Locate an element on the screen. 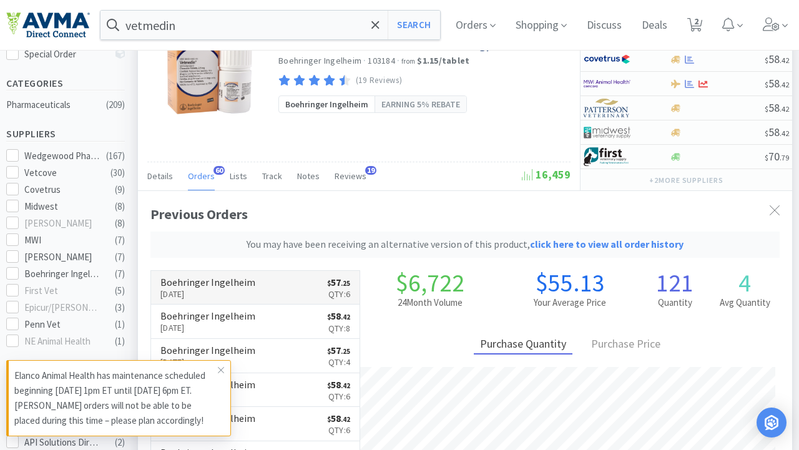 Image resolution: width=799 pixels, height=450 pixels. div: Wedgewood Pharmacy is located at coordinates (63, 156).